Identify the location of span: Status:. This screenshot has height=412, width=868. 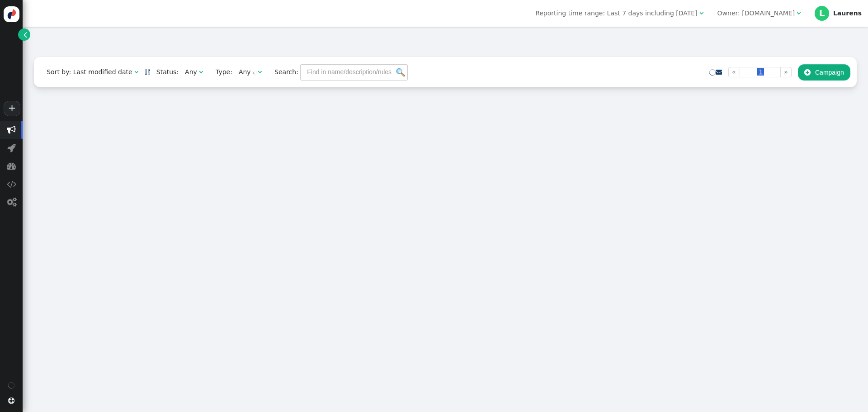
(164, 72).